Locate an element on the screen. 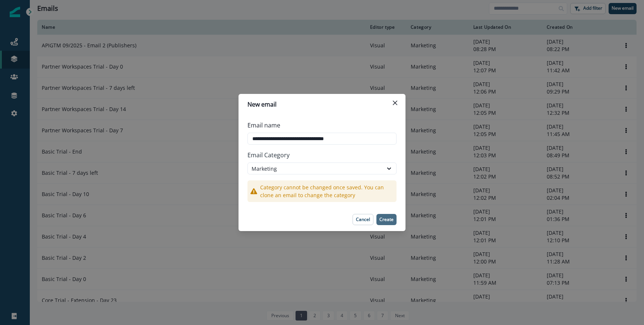 This screenshot has width=644, height=325. p: Create is located at coordinates (386, 219).